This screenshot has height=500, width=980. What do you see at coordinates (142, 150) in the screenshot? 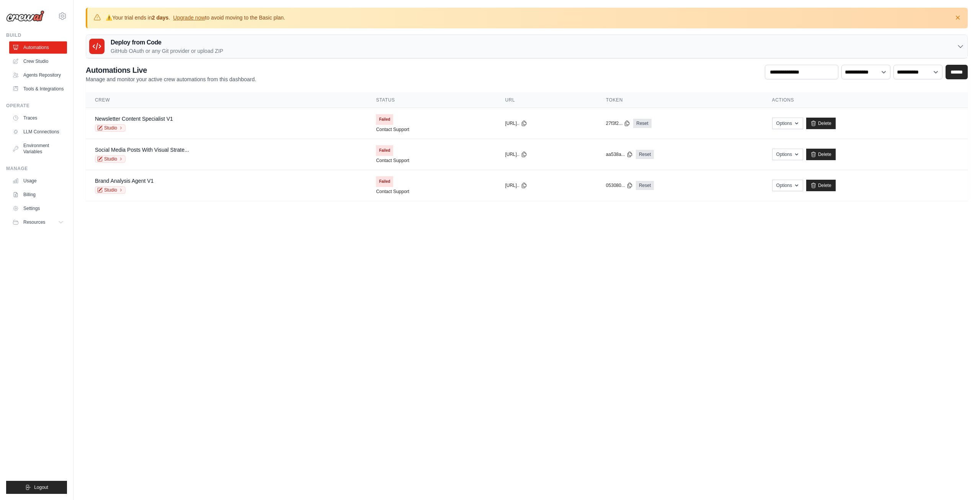
I see `a: Social Media Posts With Visual Strate...` at bounding box center [142, 150].